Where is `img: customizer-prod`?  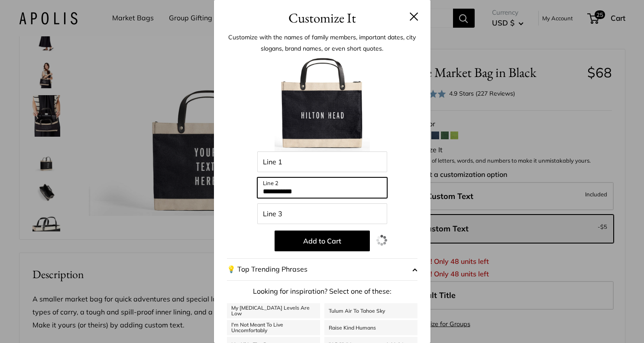 img: customizer-prod is located at coordinates (322, 104).